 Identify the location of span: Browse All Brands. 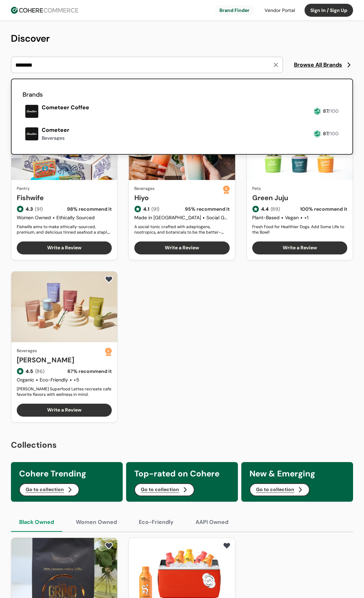
(318, 65).